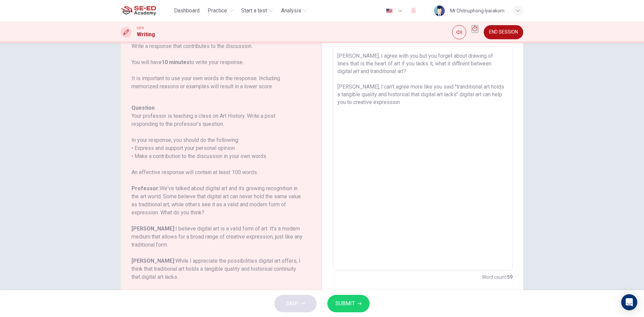  I want to click on span: Analysis, so click(291, 10).